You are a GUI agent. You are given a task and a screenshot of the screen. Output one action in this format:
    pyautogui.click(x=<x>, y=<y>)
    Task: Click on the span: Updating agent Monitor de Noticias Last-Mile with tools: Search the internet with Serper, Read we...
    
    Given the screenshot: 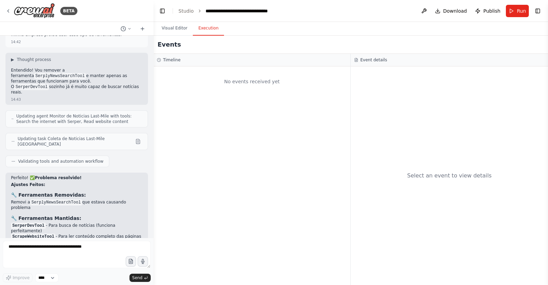 What is the action you would take?
    pyautogui.click(x=79, y=119)
    